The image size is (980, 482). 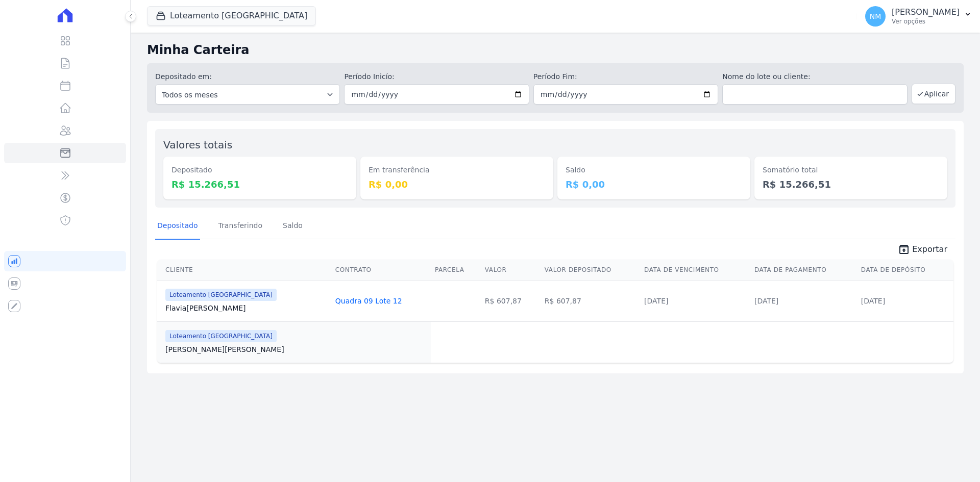 What do you see at coordinates (851, 170) in the screenshot?
I see `dt: Somatório total` at bounding box center [851, 170].